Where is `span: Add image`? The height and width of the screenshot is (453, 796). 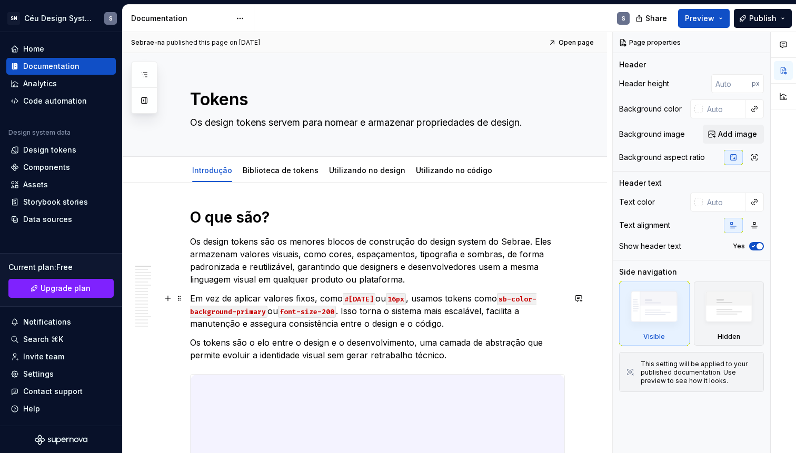 span: Add image is located at coordinates (738, 134).